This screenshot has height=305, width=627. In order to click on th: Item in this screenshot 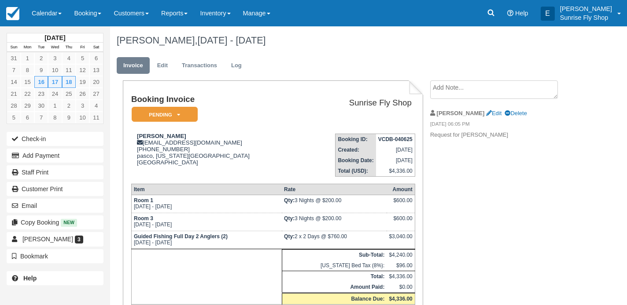, I will do `click(206, 190)`.